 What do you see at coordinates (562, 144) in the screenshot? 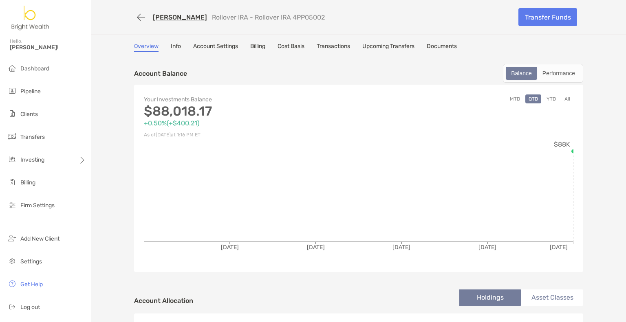
I see `tspan: $88K` at bounding box center [562, 144].